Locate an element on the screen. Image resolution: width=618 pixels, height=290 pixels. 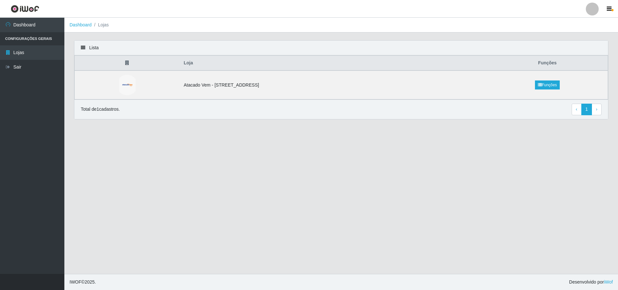
a: Previous is located at coordinates (577, 109).